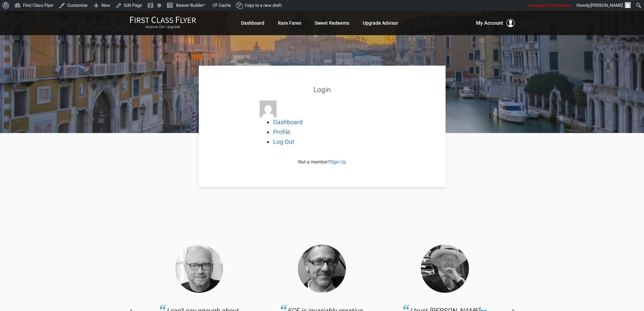 This screenshot has height=311, width=644. Describe the element at coordinates (282, 131) in the screenshot. I see `a: Profile` at that location.